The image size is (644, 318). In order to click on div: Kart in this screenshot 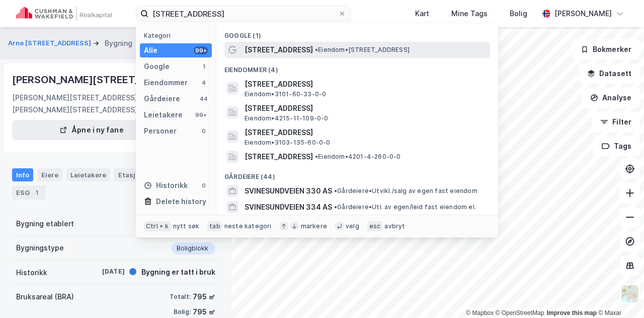, I will do `click(422, 13)`.